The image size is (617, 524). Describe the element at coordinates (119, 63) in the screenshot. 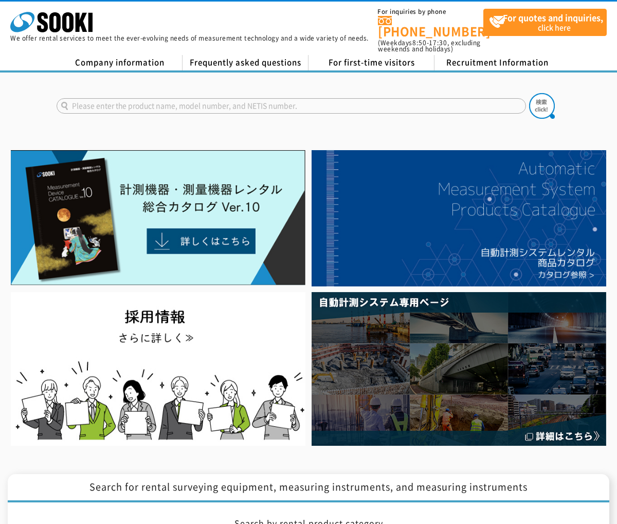

I see `a: Company information` at that location.